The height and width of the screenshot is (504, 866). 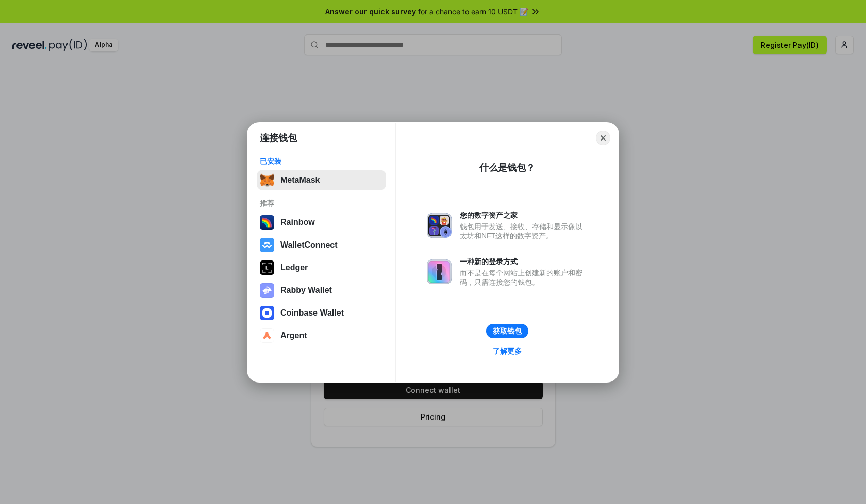 What do you see at coordinates (298, 223) in the screenshot?
I see `div: Rainbow` at bounding box center [298, 223].